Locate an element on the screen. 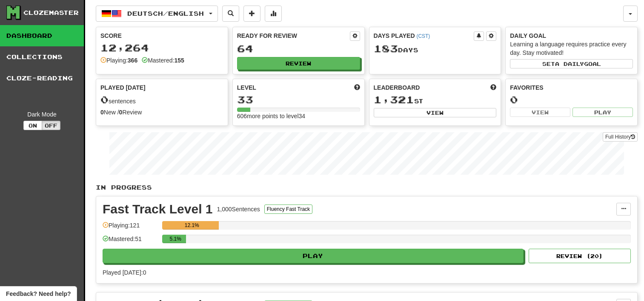  div: Clozemaster is located at coordinates (51, 13).